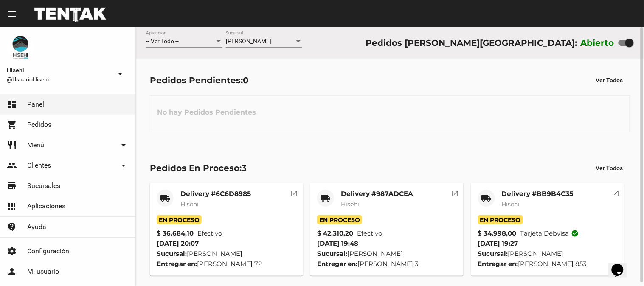 This screenshot has height=286, width=644. I want to click on span: Clientes, so click(39, 165).